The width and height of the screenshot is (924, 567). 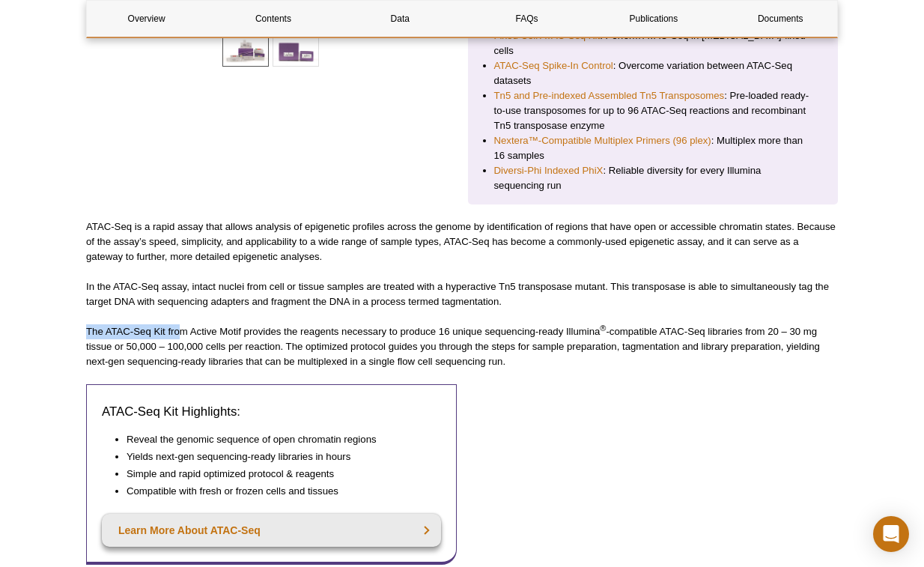 I want to click on li: Yields next-gen sequencing-ready libraries in hours, so click(x=277, y=457).